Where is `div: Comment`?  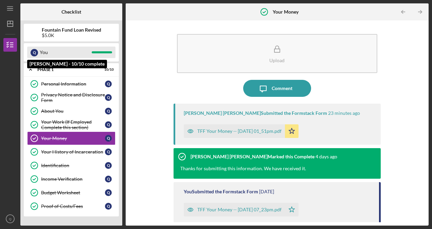
div: Comment is located at coordinates (282, 88).